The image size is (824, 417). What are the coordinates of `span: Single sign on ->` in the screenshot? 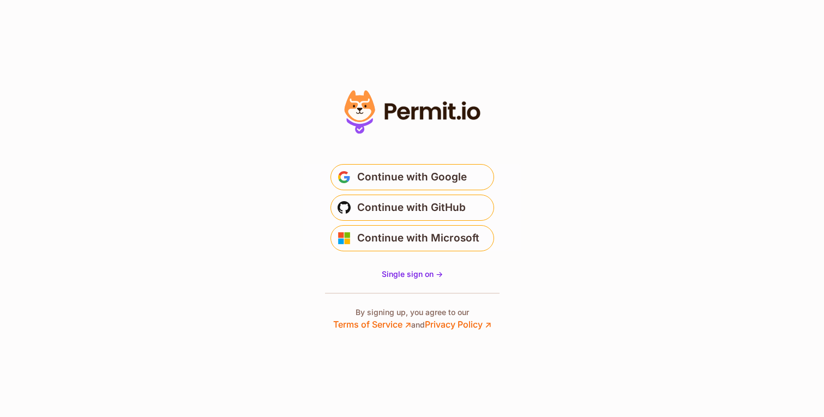 It's located at (412, 274).